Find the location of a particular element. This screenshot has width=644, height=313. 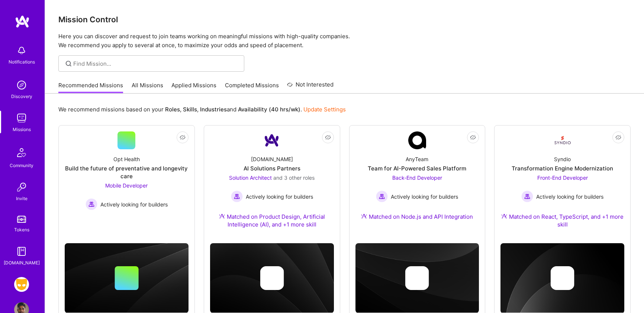

b: Industries is located at coordinates (214, 109).